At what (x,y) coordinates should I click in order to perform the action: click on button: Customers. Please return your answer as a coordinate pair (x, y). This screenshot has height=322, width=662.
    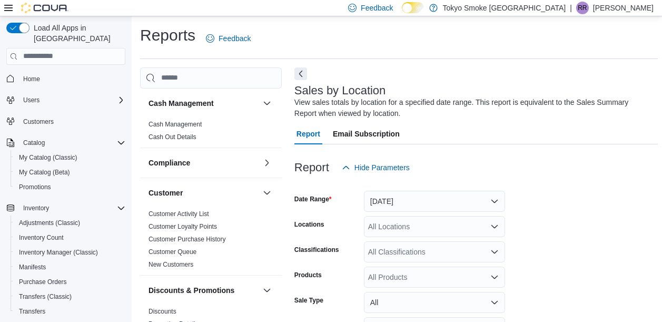
    Looking at the image, I should click on (66, 121).